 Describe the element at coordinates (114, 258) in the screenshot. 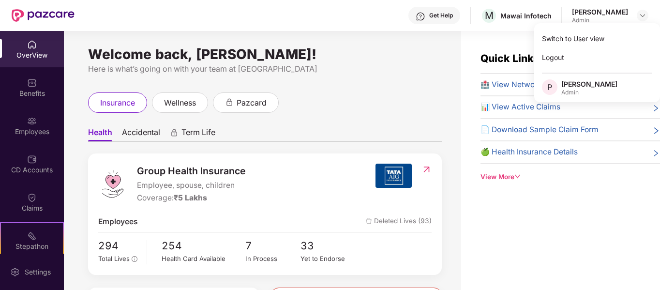

I see `span: Total Lives` at that location.